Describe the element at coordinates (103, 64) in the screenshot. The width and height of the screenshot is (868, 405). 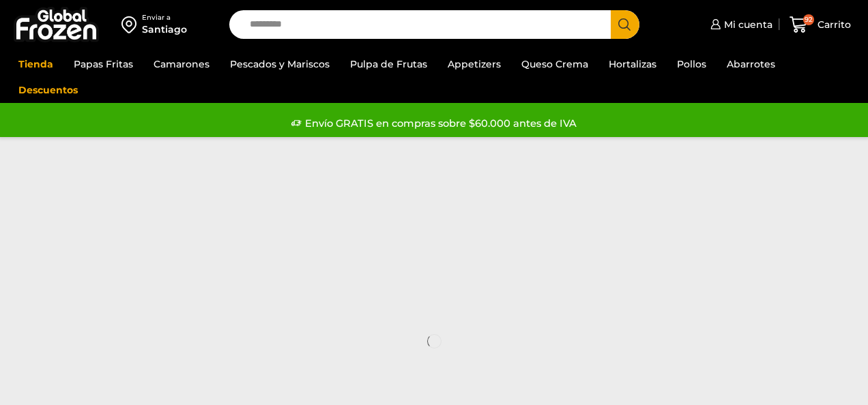
I see `a: Papas Fritas` at that location.